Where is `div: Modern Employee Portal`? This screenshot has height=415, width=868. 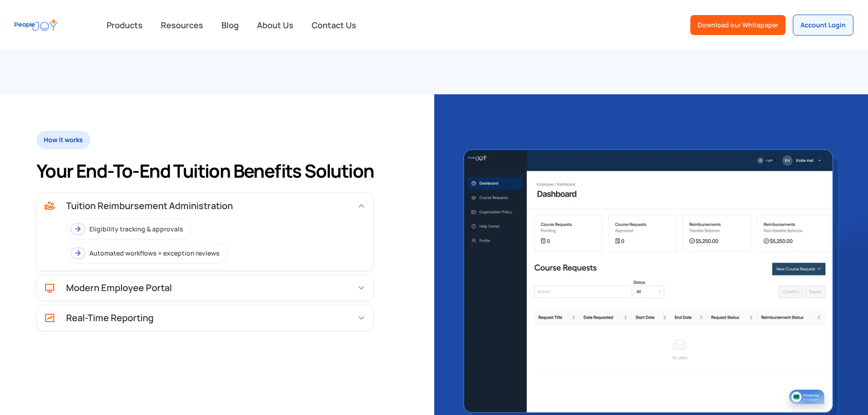 div: Modern Employee Portal is located at coordinates (119, 288).